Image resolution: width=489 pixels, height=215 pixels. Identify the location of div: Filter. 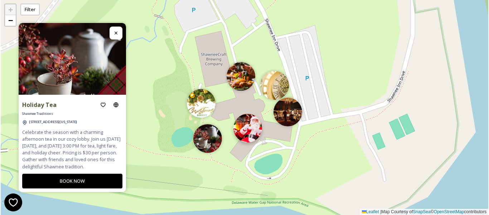
(30, 9).